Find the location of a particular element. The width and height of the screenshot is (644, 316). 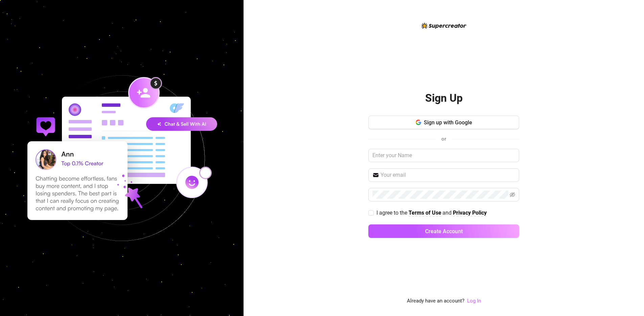

span: Already have an account? is located at coordinates (436, 301).